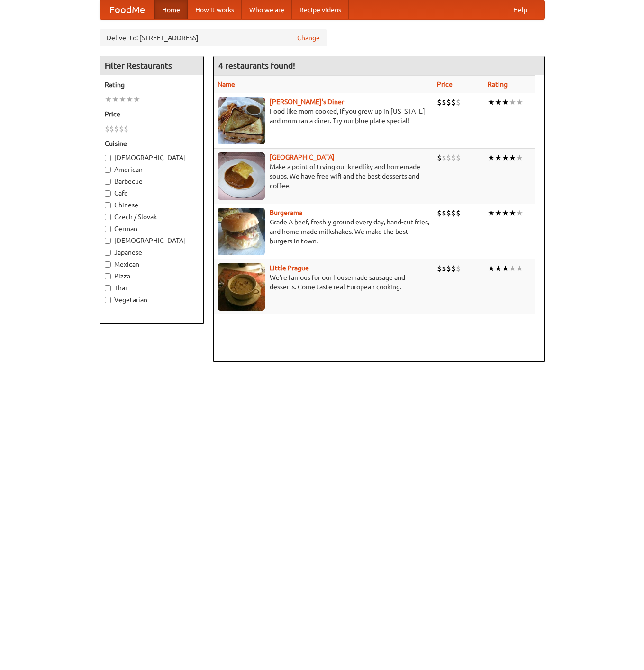 This screenshot has height=670, width=644. What do you see at coordinates (152, 170) in the screenshot?
I see `label: American` at bounding box center [152, 170].